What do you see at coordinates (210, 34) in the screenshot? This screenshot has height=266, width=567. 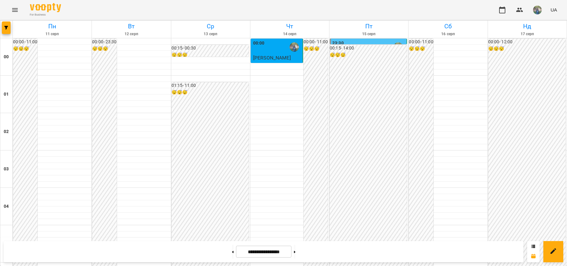 I see `h6: 13 серп` at bounding box center [210, 34].